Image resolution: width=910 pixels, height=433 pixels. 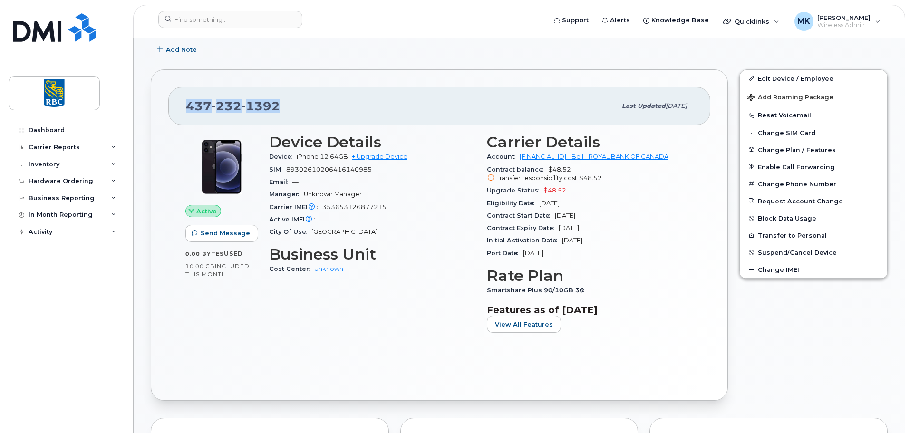 I want to click on span: Upgrade Status, so click(x=515, y=190).